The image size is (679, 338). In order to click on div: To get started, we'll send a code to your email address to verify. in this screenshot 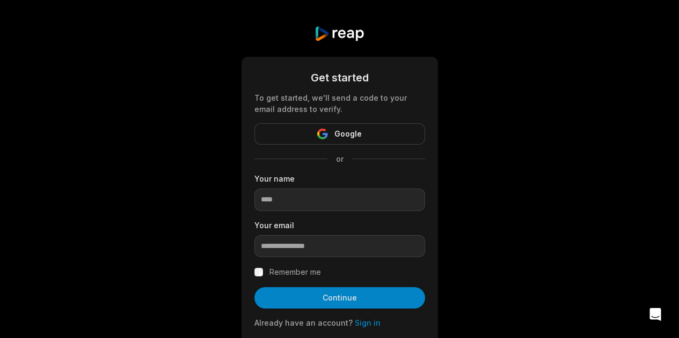, I will do `click(340, 104)`.